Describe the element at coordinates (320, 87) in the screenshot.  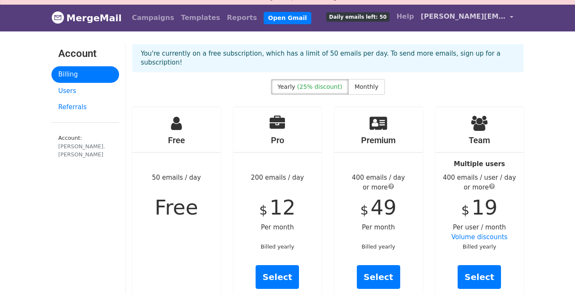
I see `span: (25% discount)` at that location.